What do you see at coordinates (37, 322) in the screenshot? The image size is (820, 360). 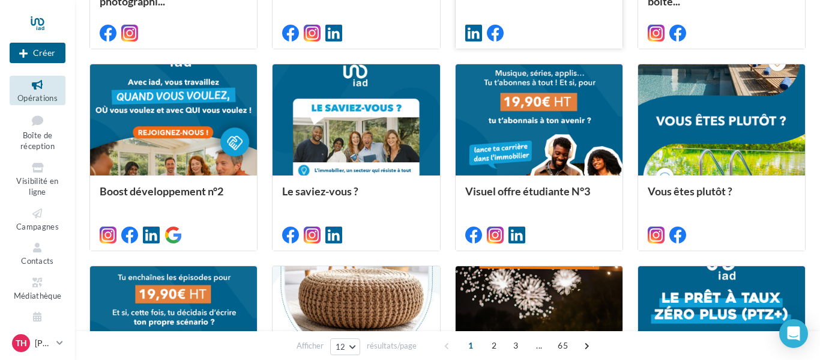 I see `a: Calendrier` at bounding box center [37, 322].